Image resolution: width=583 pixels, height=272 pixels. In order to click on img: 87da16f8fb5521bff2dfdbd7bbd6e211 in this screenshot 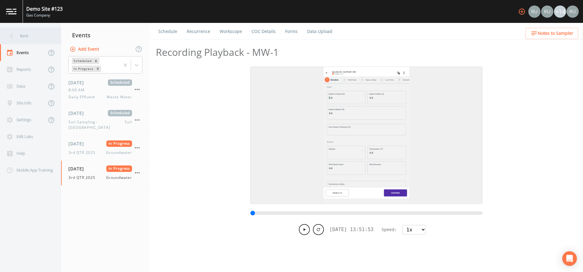, I will do `click(547, 12)`.